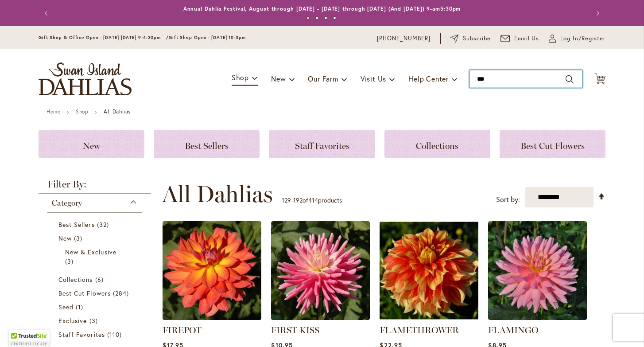  I want to click on a: Home, so click(53, 111).